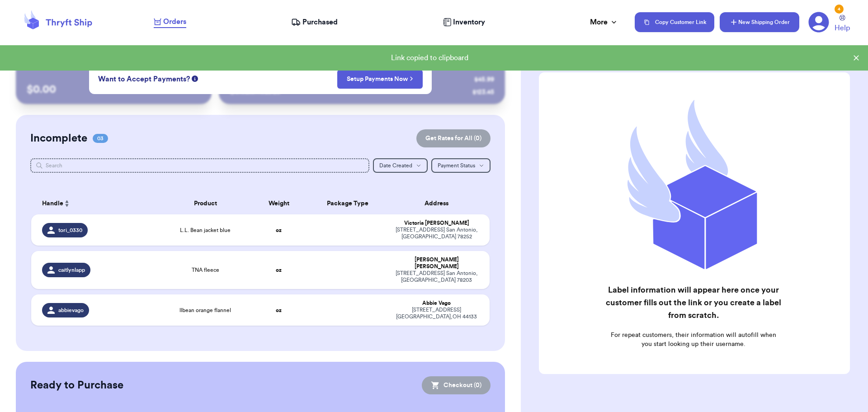  I want to click on h2: Ready to Purchase, so click(77, 385).